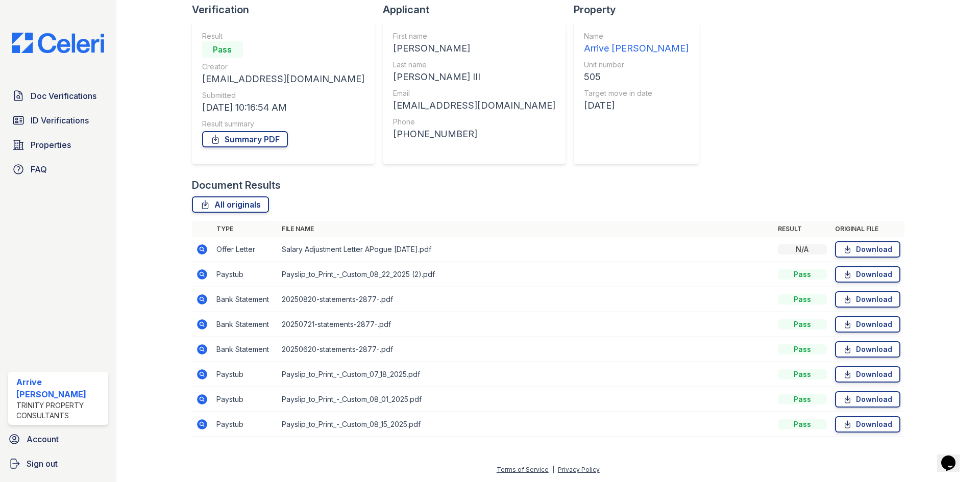 The height and width of the screenshot is (482, 980). I want to click on span: Properties, so click(51, 145).